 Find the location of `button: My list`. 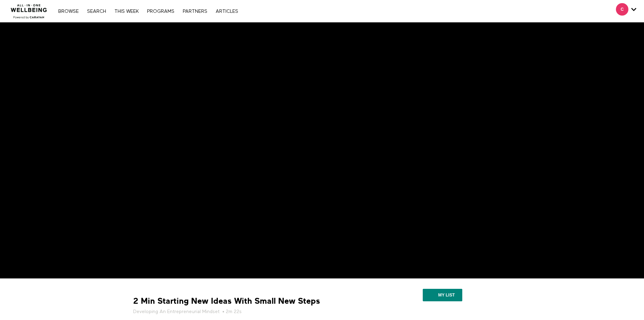

button: My list is located at coordinates (442, 295).